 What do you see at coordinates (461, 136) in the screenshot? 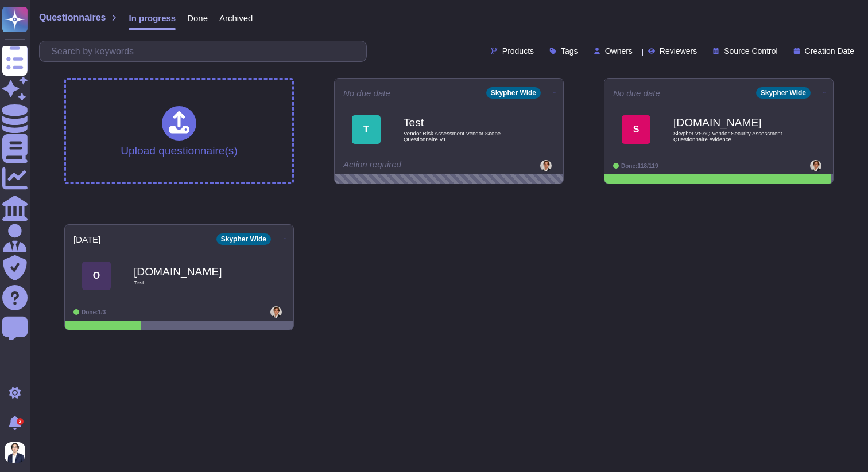
I see `span: Vendor Risk Assessment Vendor Scope Questionnaire V1` at bounding box center [461, 136].